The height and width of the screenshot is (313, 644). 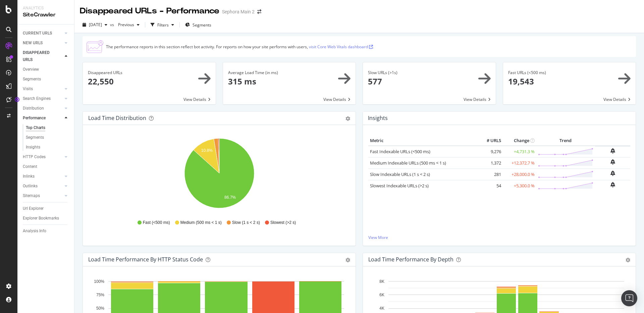 I want to click on a: Distribution, so click(x=43, y=108).